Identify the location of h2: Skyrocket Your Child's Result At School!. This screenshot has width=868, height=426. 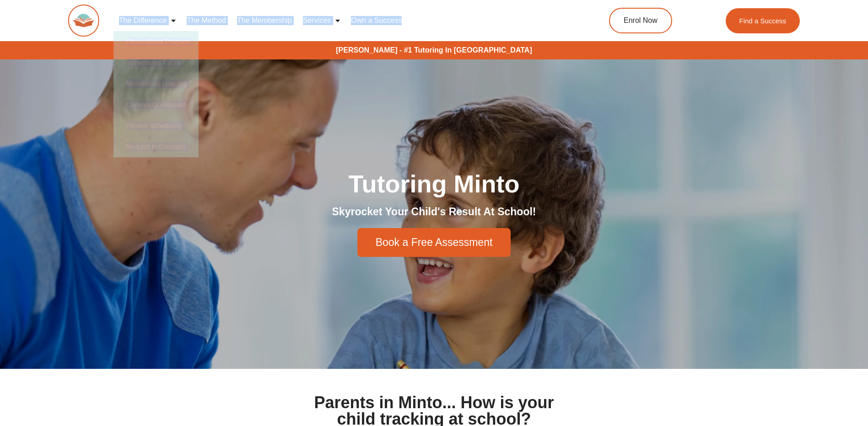
(434, 212).